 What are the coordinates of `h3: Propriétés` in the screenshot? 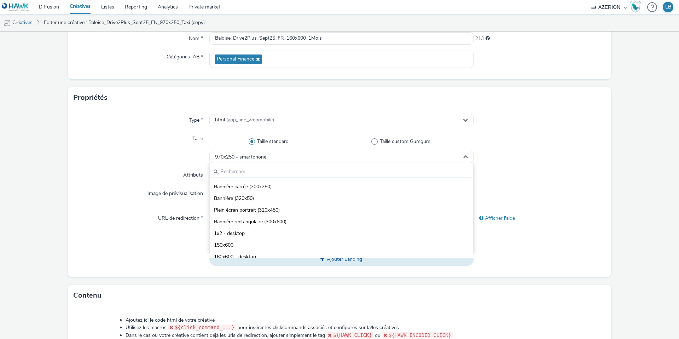 It's located at (90, 98).